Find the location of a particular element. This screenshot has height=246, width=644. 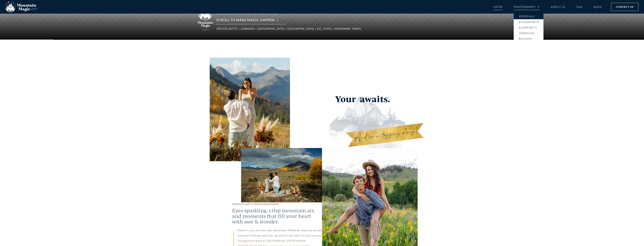

a: FAQ is located at coordinates (579, 7).